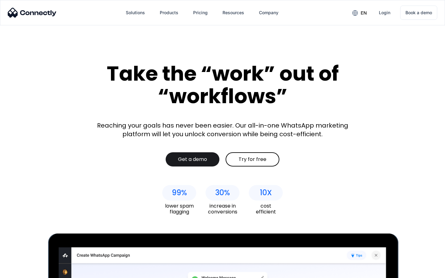  Describe the element at coordinates (252, 159) in the screenshot. I see `div: Try for free` at that location.